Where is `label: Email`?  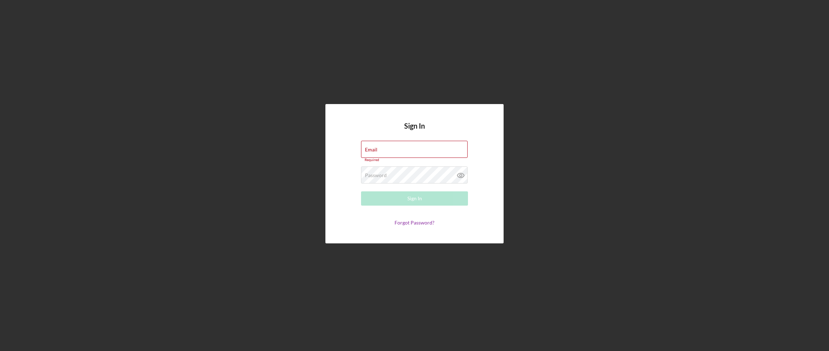
label: Email is located at coordinates (371, 150).